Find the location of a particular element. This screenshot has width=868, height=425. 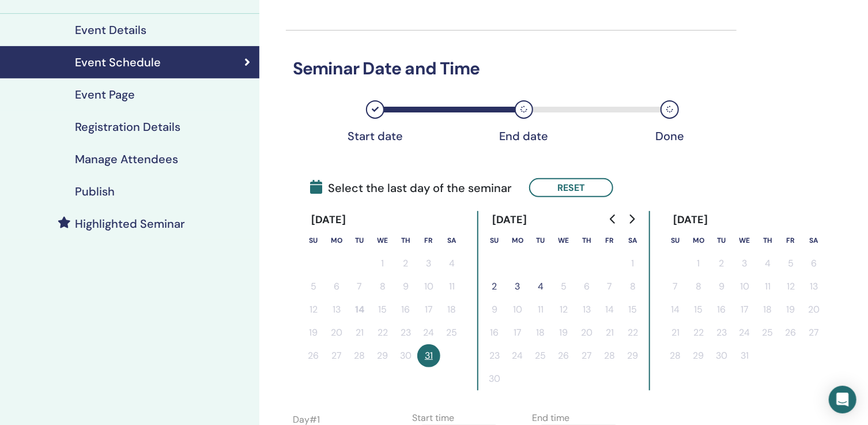

button: Reset is located at coordinates (572, 188).